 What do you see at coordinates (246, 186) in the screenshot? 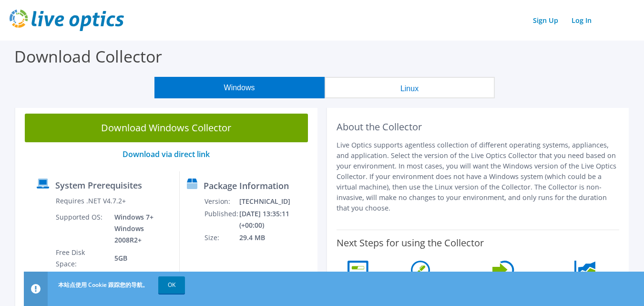
I see `label: Package Information` at bounding box center [246, 186].